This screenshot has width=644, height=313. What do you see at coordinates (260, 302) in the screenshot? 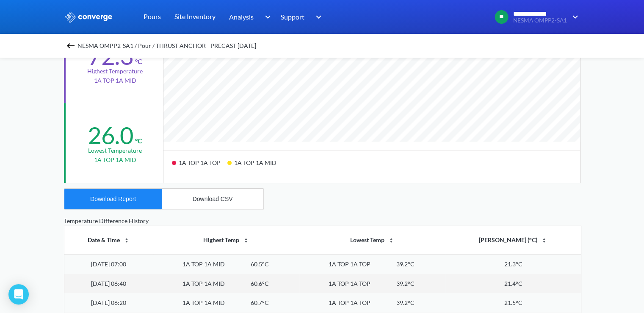
I see `div: 60.7°C` at bounding box center [260, 302].